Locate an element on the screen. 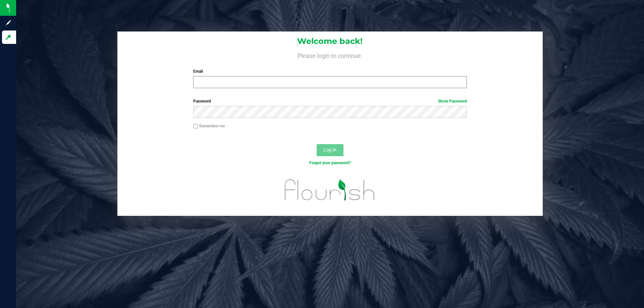 This screenshot has height=308, width=644. input: Remember me is located at coordinates (196, 126).